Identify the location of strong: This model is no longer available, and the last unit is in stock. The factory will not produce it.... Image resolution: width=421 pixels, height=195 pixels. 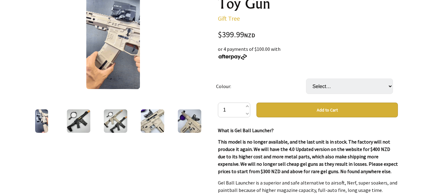
(308, 156).